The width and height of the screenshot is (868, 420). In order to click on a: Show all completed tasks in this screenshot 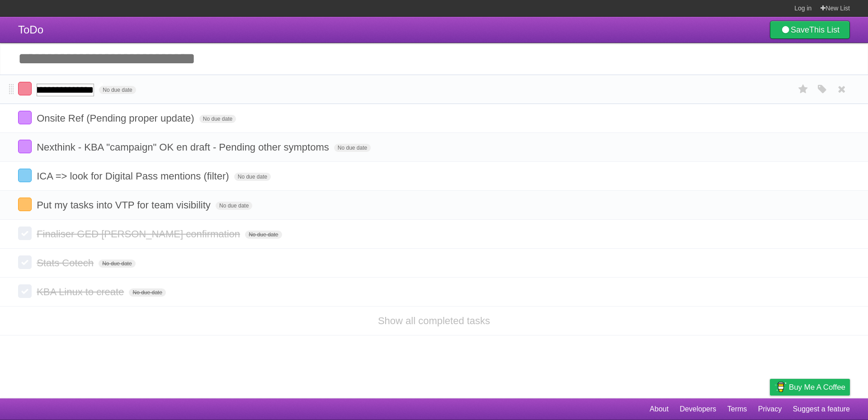, I will do `click(434, 320)`.